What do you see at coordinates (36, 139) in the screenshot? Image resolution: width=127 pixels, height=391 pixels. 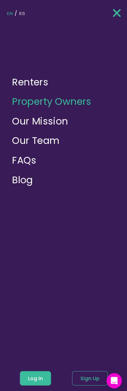 I see `a: Our Team` at bounding box center [36, 139].